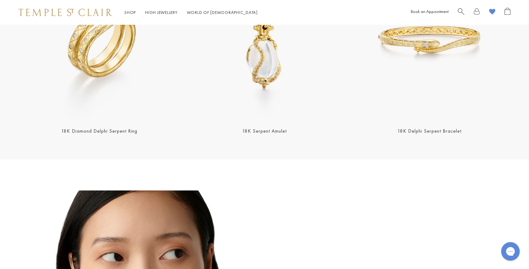 The image size is (529, 269). I want to click on nav: Main navigation, so click(191, 12).